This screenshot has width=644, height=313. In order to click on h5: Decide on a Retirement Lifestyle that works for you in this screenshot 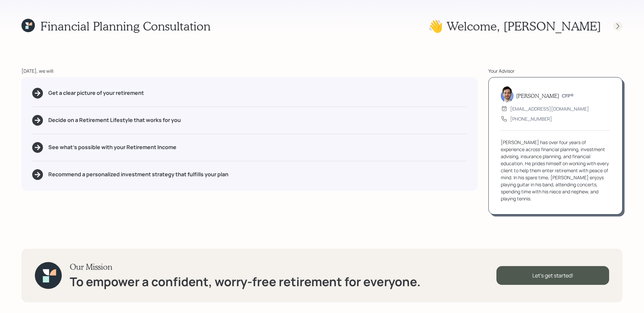, I will do `click(114, 120)`.